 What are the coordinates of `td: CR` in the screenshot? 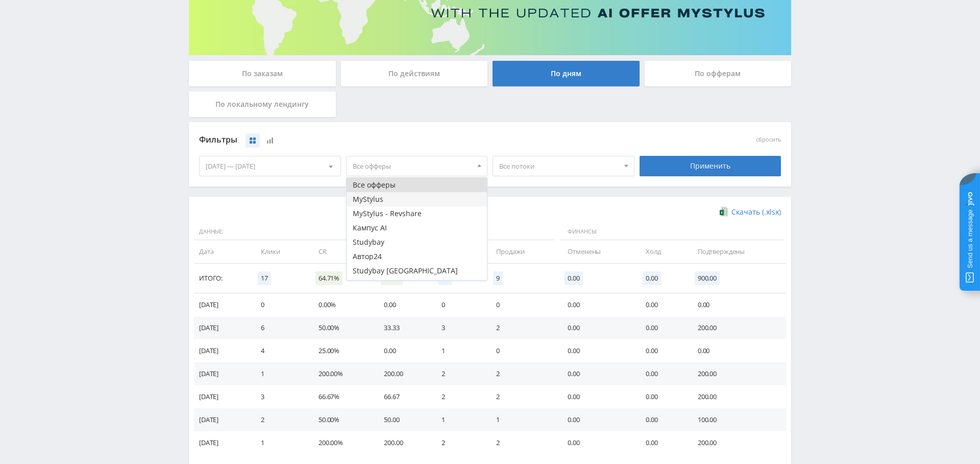 It's located at (341, 252).